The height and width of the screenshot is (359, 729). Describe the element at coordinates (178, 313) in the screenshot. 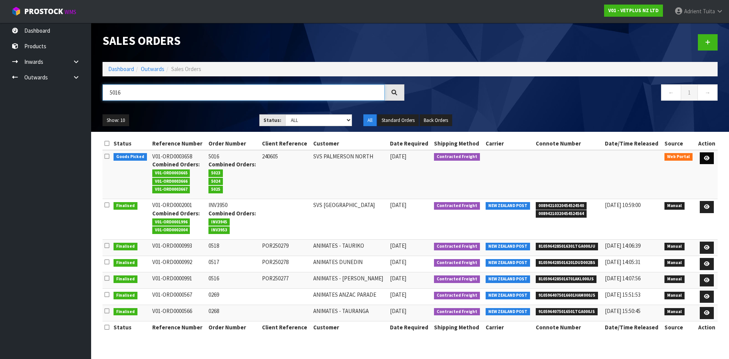

I see `td: V01-ORD0000566` at that location.